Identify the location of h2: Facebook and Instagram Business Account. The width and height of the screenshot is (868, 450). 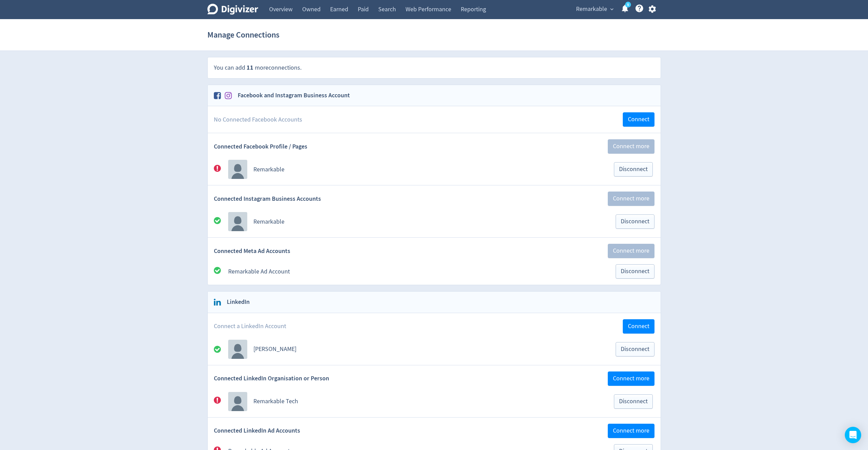
(292, 95).